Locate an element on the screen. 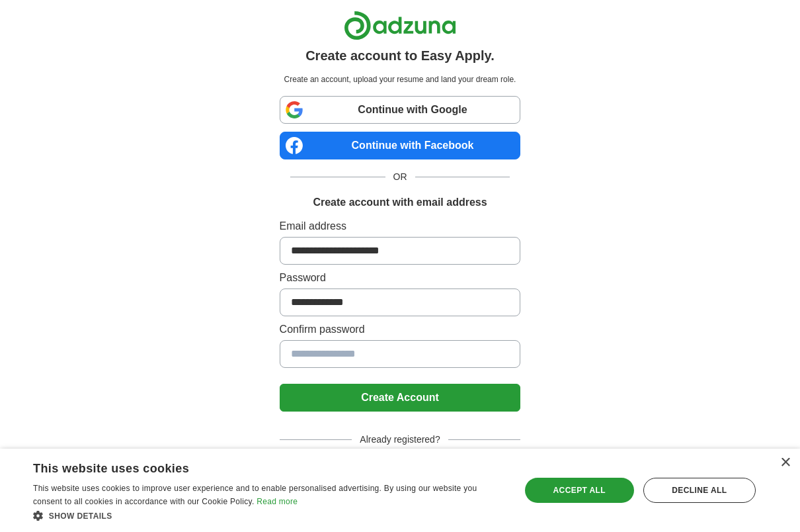 This screenshot has width=800, height=532. span: OR is located at coordinates (400, 176).